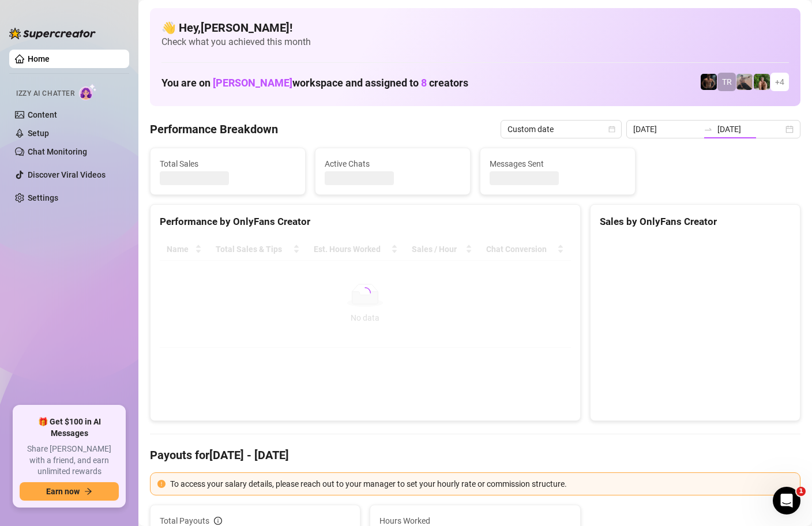 This screenshot has height=526, width=812. Describe the element at coordinates (38, 134) in the screenshot. I see `a: Setup` at that location.